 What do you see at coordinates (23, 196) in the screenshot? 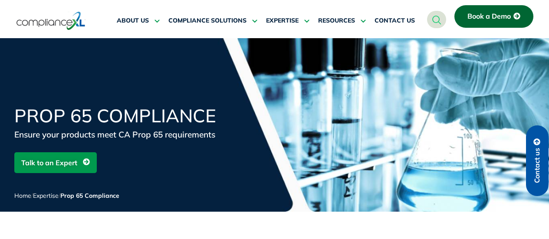
I see `a: Home` at bounding box center [23, 196].